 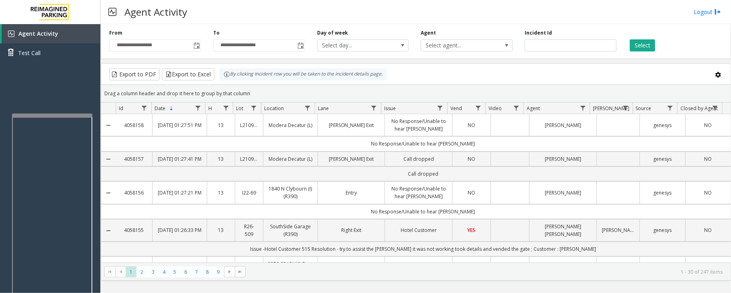 What do you see at coordinates (303, 74) in the screenshot?
I see `div: By clicking Incident row you will be taken to the incident details page.` at bounding box center [303, 74].